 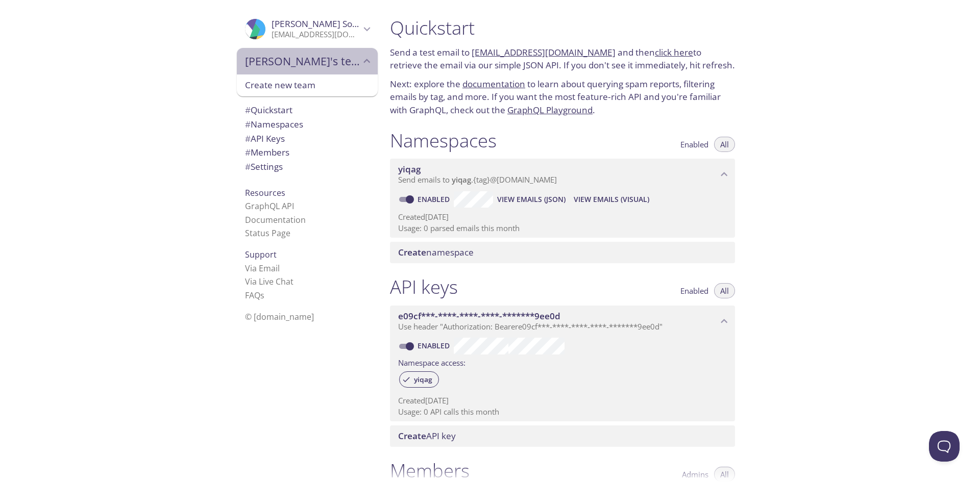 I want to click on div: Joshua's team, so click(x=308, y=61).